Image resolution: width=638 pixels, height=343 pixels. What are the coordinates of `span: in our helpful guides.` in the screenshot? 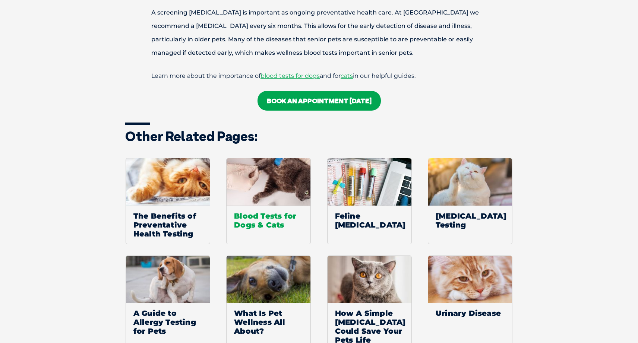 It's located at (384, 76).